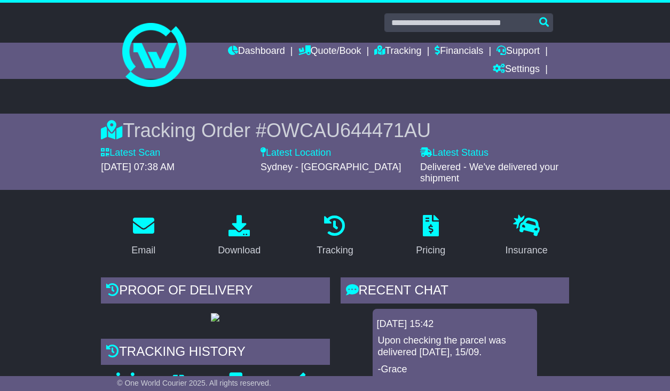 This screenshot has width=670, height=391. What do you see at coordinates (455, 370) in the screenshot?
I see `p: -Grace` at bounding box center [455, 370].